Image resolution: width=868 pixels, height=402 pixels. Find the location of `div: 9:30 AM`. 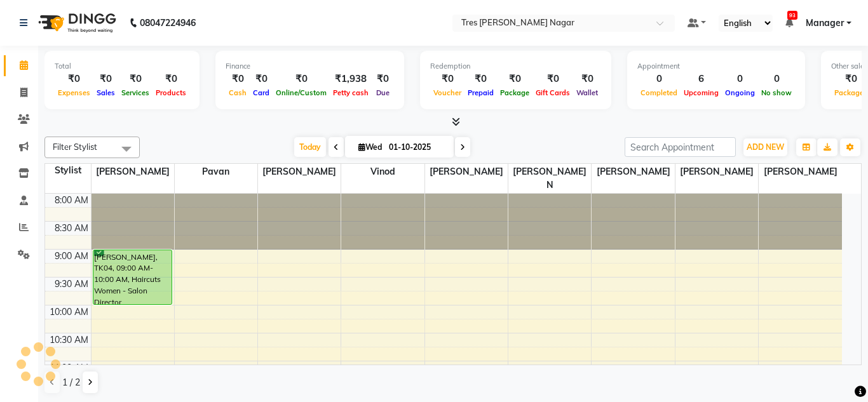

div: 9:30 AM is located at coordinates (71, 284).